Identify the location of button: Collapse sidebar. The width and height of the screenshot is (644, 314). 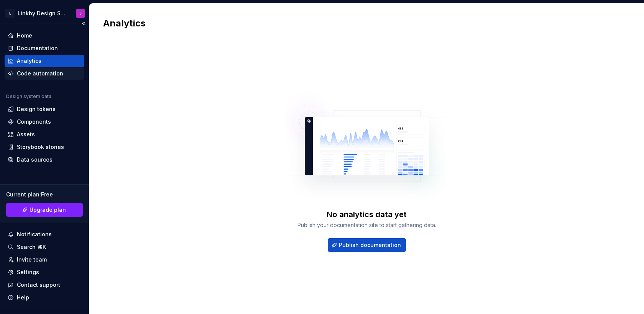
(83, 23).